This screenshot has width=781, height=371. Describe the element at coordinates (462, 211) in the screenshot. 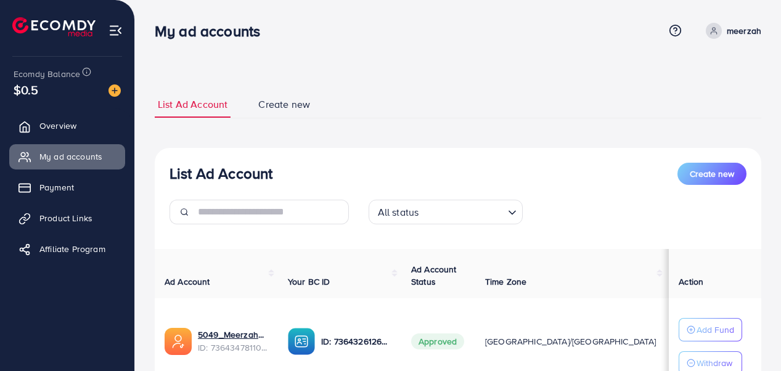

I see `input: Search for option` at that location.